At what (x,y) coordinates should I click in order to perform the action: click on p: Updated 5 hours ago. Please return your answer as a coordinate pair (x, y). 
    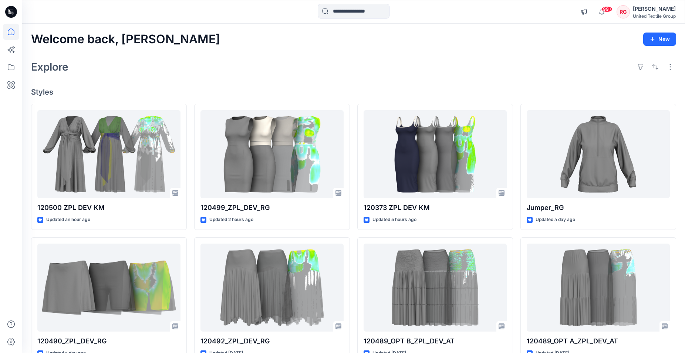
    Looking at the image, I should click on (394, 220).